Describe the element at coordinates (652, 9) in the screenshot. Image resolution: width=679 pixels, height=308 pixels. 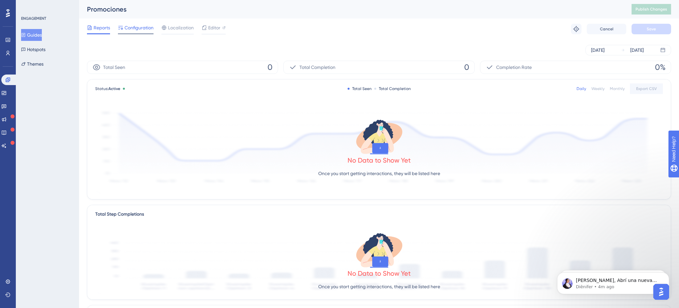
I see `span: Publish Changes` at that location.